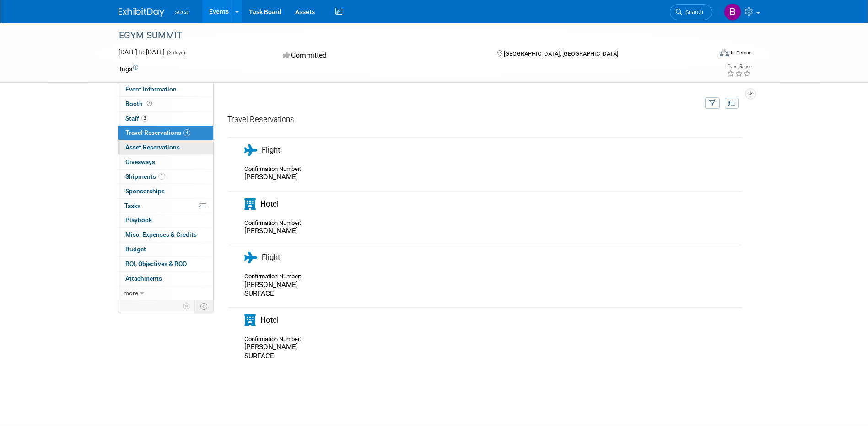  I want to click on img: Bob Surface, so click(732, 12).